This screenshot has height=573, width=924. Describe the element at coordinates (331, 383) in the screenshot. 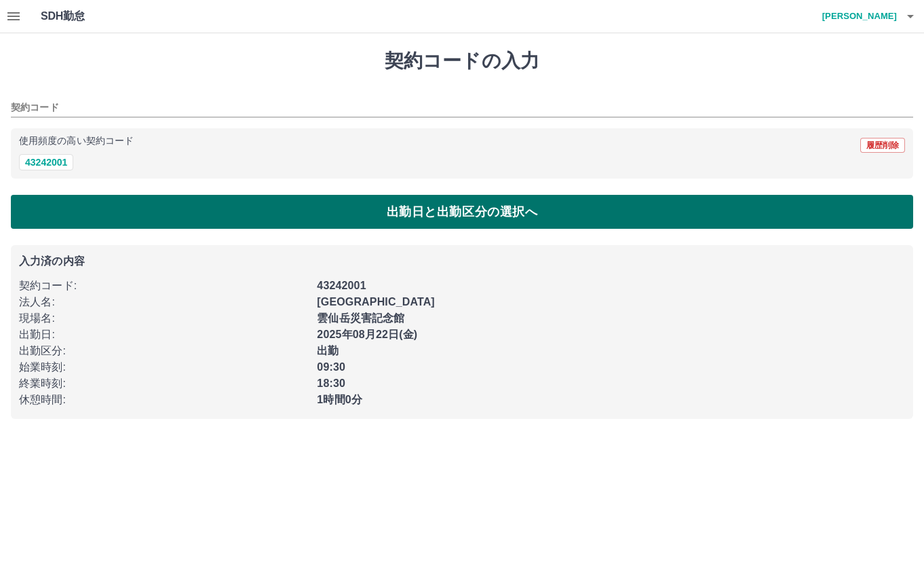

I see `b: 18:30` at that location.